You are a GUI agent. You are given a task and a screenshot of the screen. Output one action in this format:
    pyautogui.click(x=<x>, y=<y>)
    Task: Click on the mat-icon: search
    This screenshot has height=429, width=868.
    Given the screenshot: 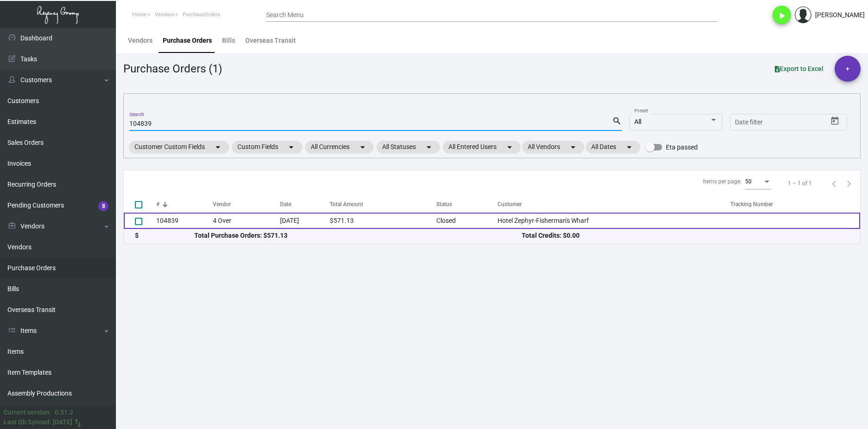 What is the action you would take?
    pyautogui.click(x=616, y=121)
    